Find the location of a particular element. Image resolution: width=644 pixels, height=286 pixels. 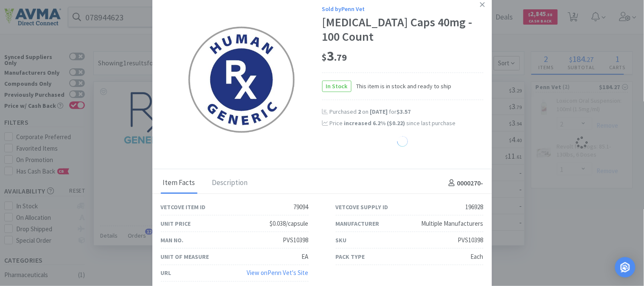

div: URL is located at coordinates (166, 273).